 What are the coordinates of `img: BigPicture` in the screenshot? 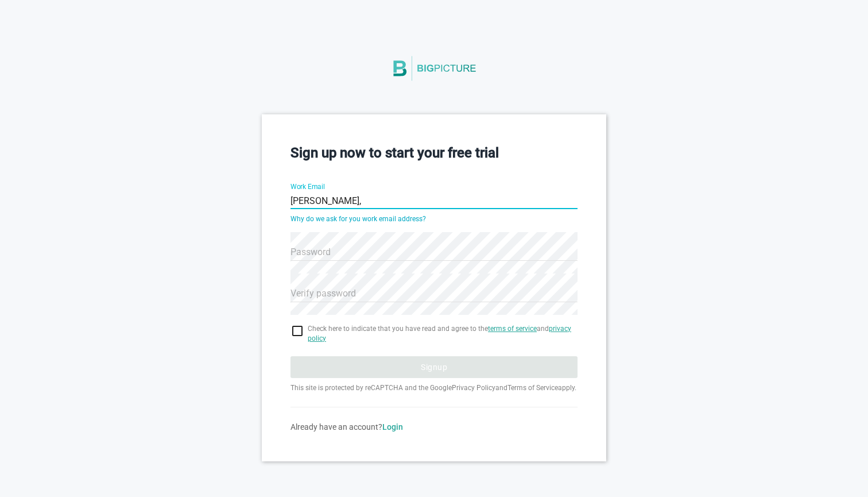 It's located at (434, 69).